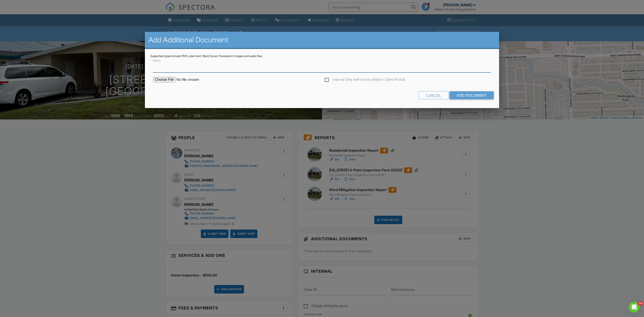 The height and width of the screenshot is (317, 644). I want to click on label: Internal Only (will not be visible in Client Portal), so click(365, 80).